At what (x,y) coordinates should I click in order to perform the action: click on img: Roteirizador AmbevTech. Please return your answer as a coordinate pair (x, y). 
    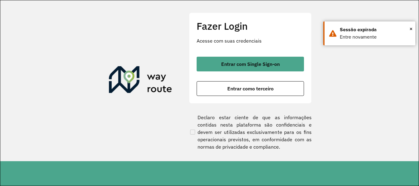
    Looking at the image, I should click on (140, 81).